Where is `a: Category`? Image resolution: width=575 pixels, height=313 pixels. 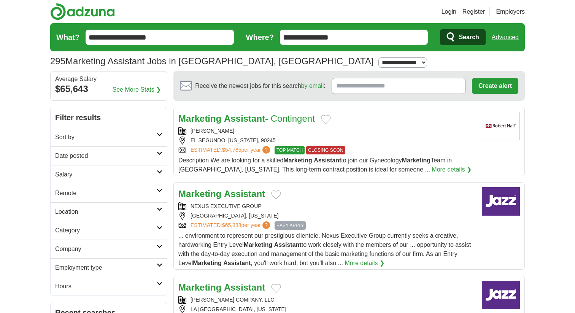 a: Category is located at coordinates (109, 230).